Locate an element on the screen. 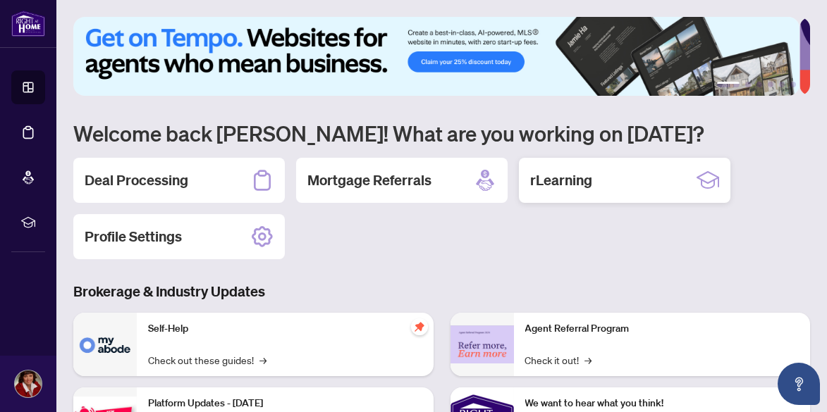 The image size is (827, 412). span: pushpin is located at coordinates (419, 327).